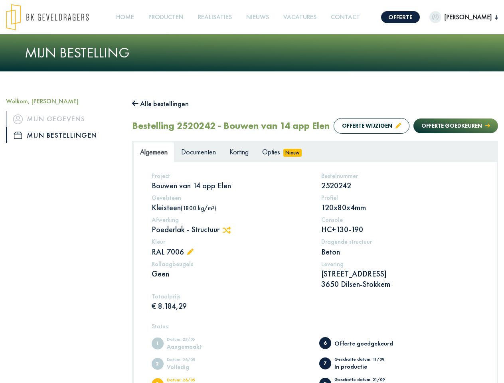 Image resolution: width=504 pixels, height=383 pixels. What do you see at coordinates (47, 17) in the screenshot?
I see `img: logo` at bounding box center [47, 17].